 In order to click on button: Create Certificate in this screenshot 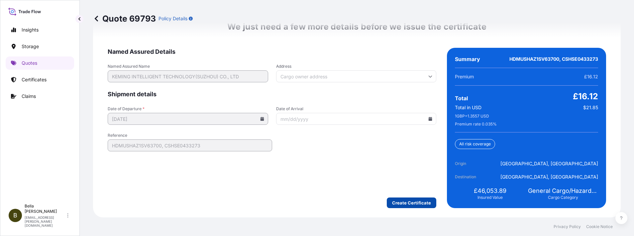, I will do `click(412, 203)`.